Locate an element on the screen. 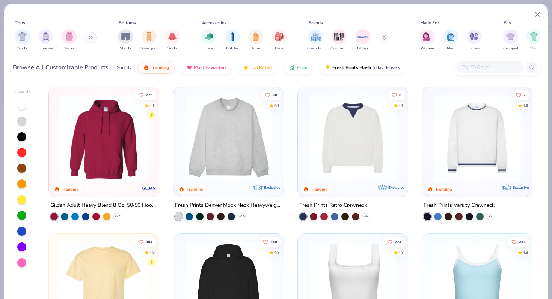  span: Fresh Prints is located at coordinates (316, 48).